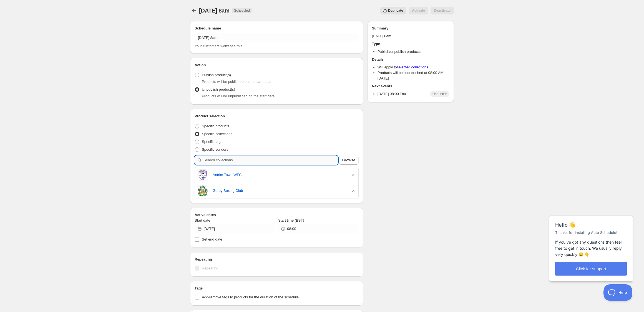  What do you see at coordinates (218, 46) in the screenshot?
I see `span: Your customers won't see this` at bounding box center [218, 46].